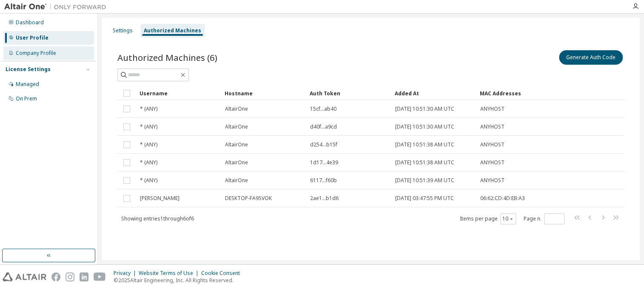 The width and height of the screenshot is (644, 289). What do you see at coordinates (349, 93) in the screenshot?
I see `div: Auth Token` at bounding box center [349, 93].